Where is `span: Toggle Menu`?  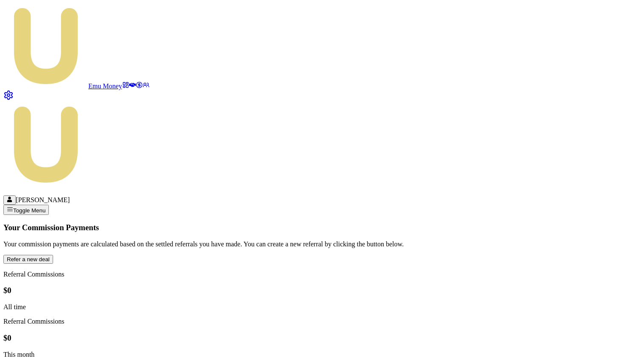
span: Toggle Menu is located at coordinates (29, 210).